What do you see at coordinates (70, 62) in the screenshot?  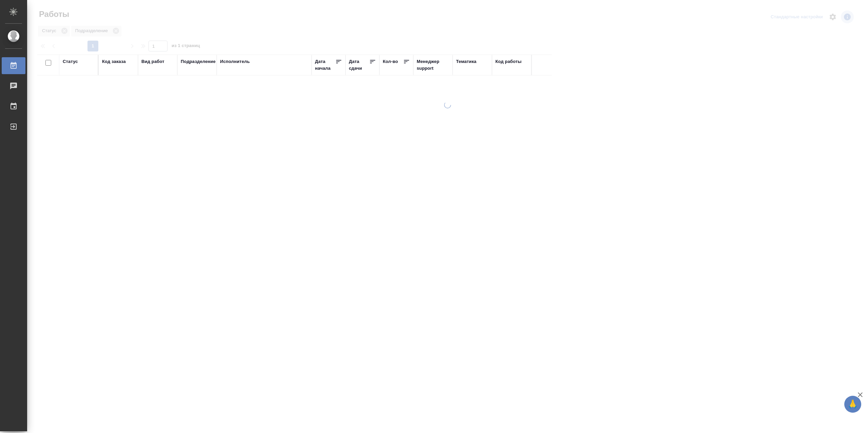 I see `div: Статус` at bounding box center [70, 62].